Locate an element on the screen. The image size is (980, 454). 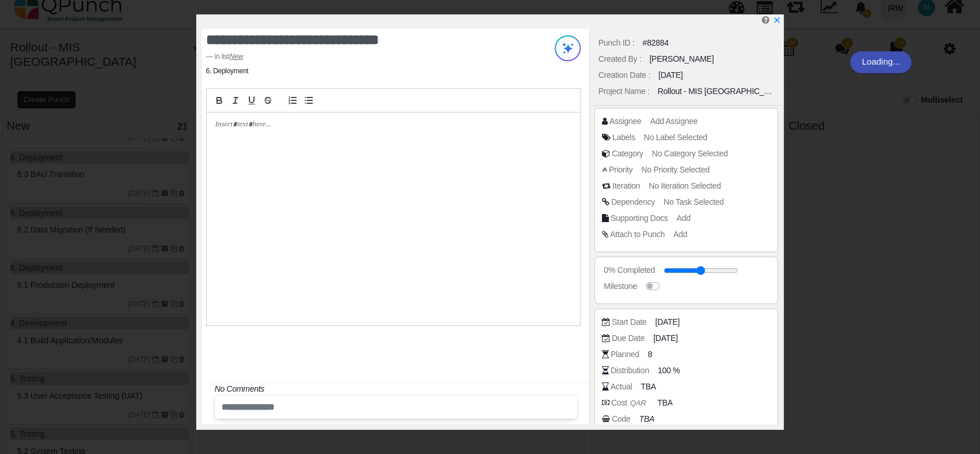
span: 8 is located at coordinates (650, 354).